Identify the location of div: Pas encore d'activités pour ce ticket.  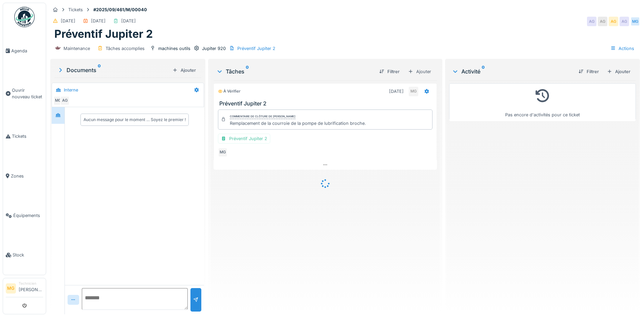
(543, 102).